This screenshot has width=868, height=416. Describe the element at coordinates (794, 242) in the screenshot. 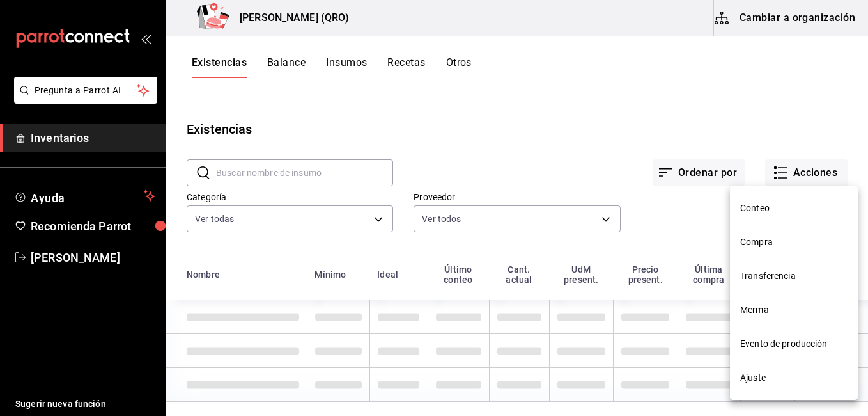

I see `span: Compra` at that location.